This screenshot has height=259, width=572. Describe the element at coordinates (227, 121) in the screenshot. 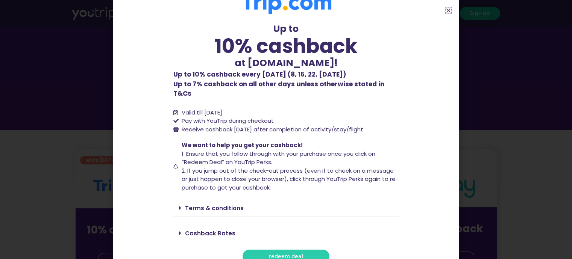

I see `span: Pay with YouTrip during checkout` at that location.